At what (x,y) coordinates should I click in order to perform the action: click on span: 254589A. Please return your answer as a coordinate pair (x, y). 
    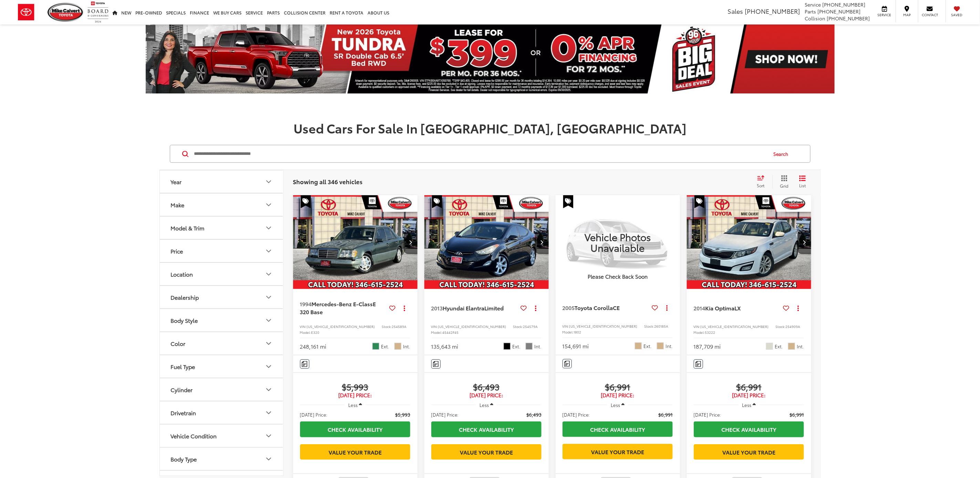
    Looking at the image, I should click on (399, 326).